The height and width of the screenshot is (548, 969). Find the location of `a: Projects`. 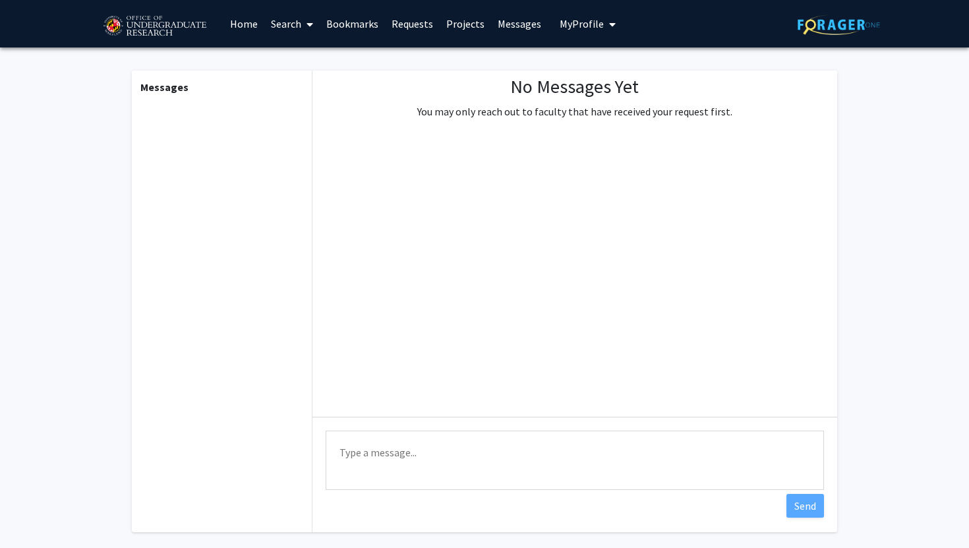

a: Projects is located at coordinates (465, 24).